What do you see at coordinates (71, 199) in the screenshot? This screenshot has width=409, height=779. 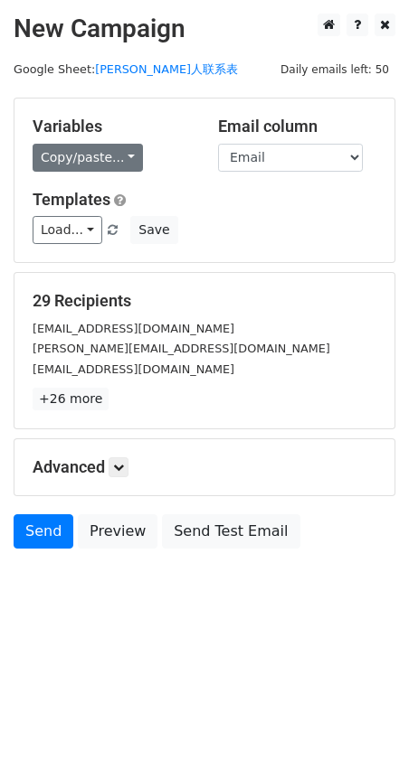 I see `a: Templates` at bounding box center [71, 199].